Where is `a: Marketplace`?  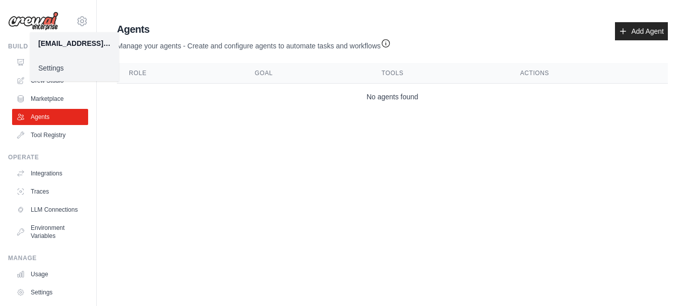 a: Marketplace is located at coordinates (50, 99).